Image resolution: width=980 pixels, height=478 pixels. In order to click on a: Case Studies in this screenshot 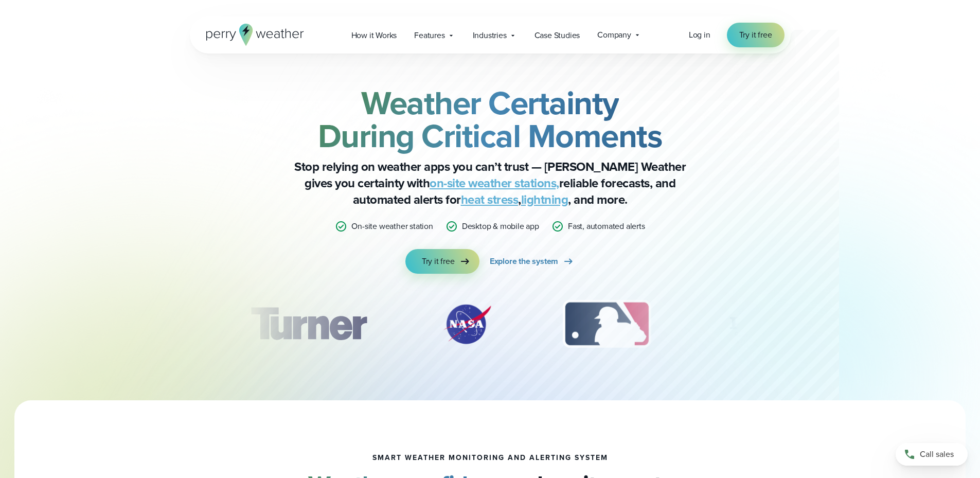, I will do `click(557, 35)`.